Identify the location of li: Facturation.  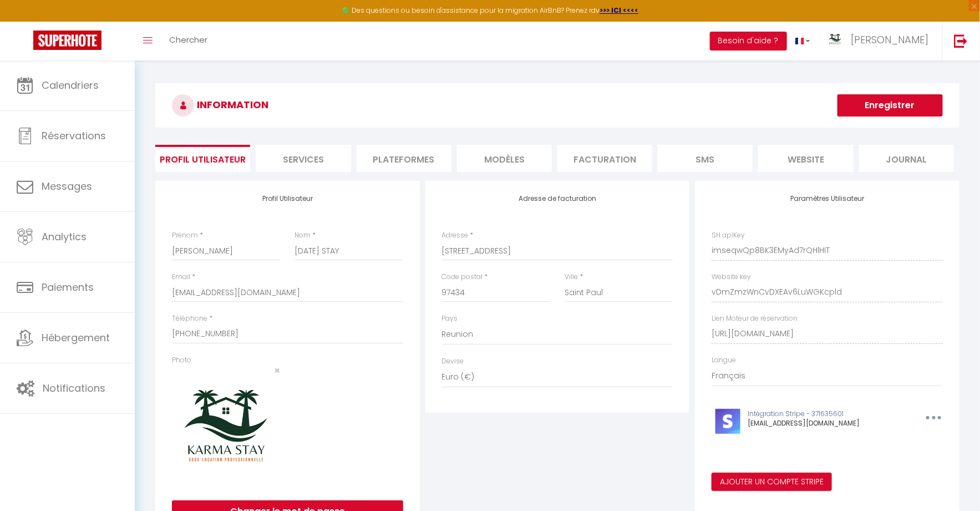
(605, 158).